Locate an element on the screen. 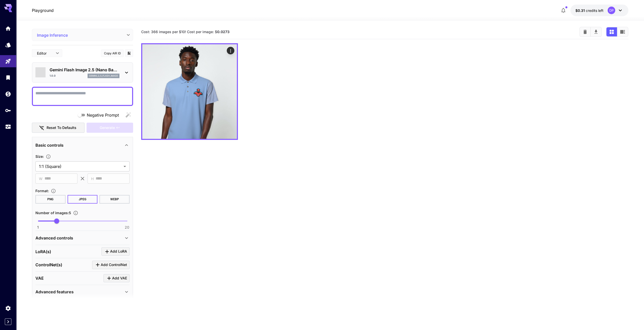 The height and width of the screenshot is (330, 644). span: Editor is located at coordinates (45, 53).